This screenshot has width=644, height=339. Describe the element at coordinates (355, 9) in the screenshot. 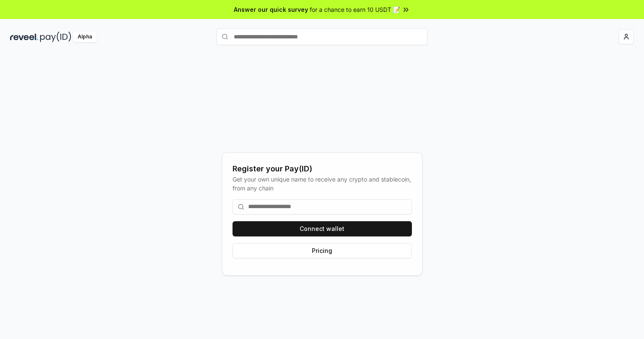

I see `span: for a chance to earn 10 USDT 📝` at that location.